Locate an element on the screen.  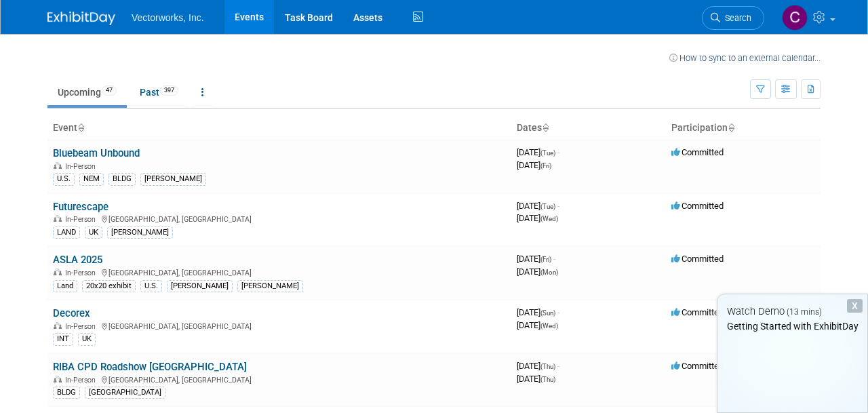
a: Past397 is located at coordinates (159, 92).